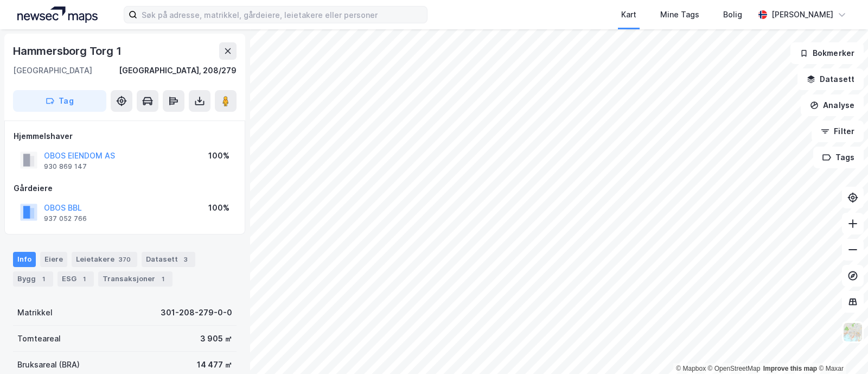 The height and width of the screenshot is (374, 868). What do you see at coordinates (168, 259) in the screenshot?
I see `div: Datasett` at bounding box center [168, 259].